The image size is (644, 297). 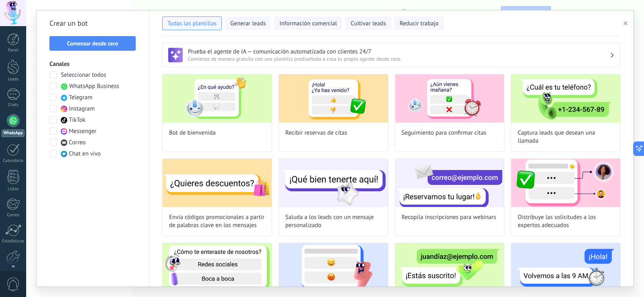 I want to click on span: Captura leads que desean una llamada, so click(x=566, y=137).